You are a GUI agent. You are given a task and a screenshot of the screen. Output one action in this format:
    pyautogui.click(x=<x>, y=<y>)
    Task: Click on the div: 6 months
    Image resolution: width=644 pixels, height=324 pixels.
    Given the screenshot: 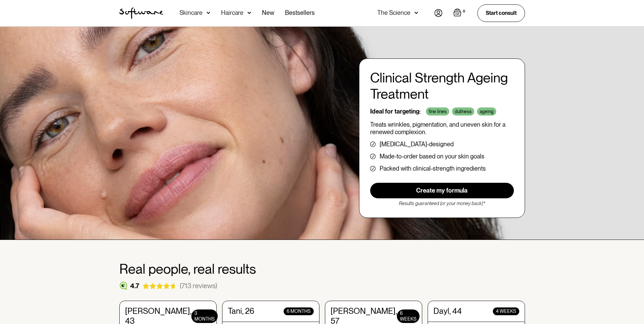 What is the action you would take?
    pyautogui.click(x=299, y=311)
    